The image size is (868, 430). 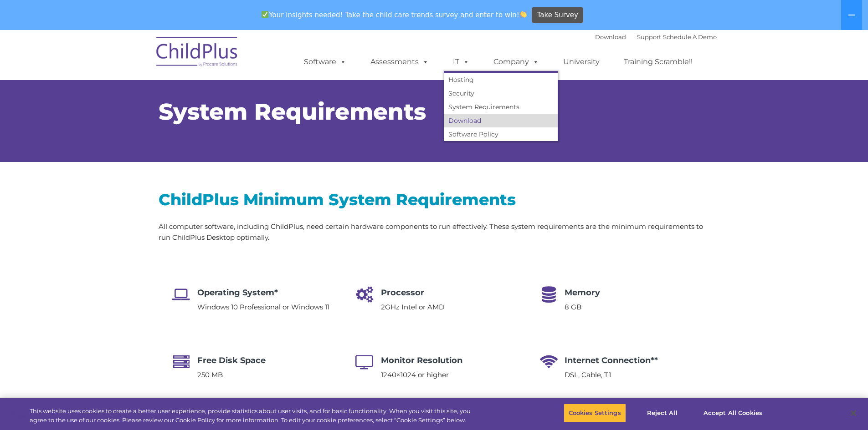 I want to click on div: This website uses cookies to create a better user experience, provide statistics about user visit..., so click(x=253, y=416).